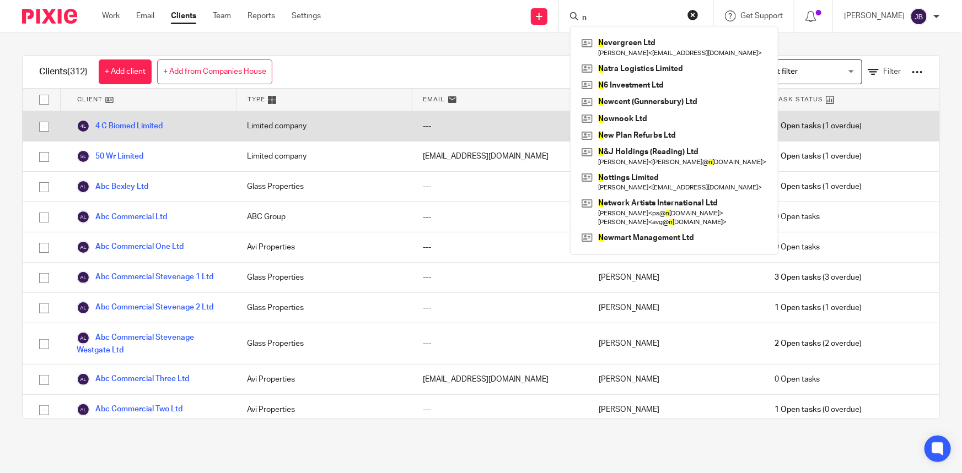 The image size is (962, 473). I want to click on span: (3 overdue), so click(818, 278).